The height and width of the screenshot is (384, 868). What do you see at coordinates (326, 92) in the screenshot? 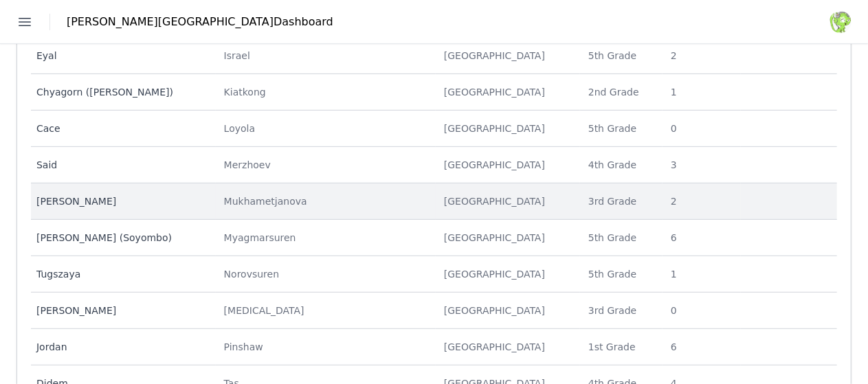
I see `div: Kiatkong` at bounding box center [326, 92].